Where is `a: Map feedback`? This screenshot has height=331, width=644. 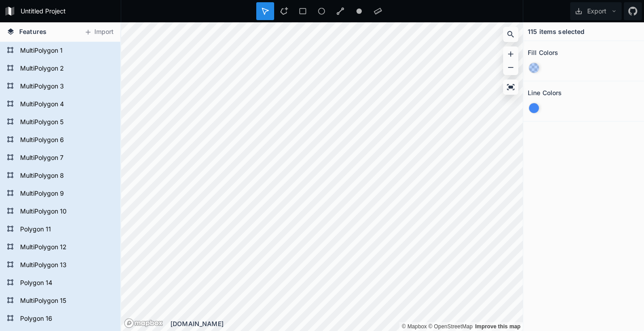 a: Map feedback is located at coordinates (498, 327).